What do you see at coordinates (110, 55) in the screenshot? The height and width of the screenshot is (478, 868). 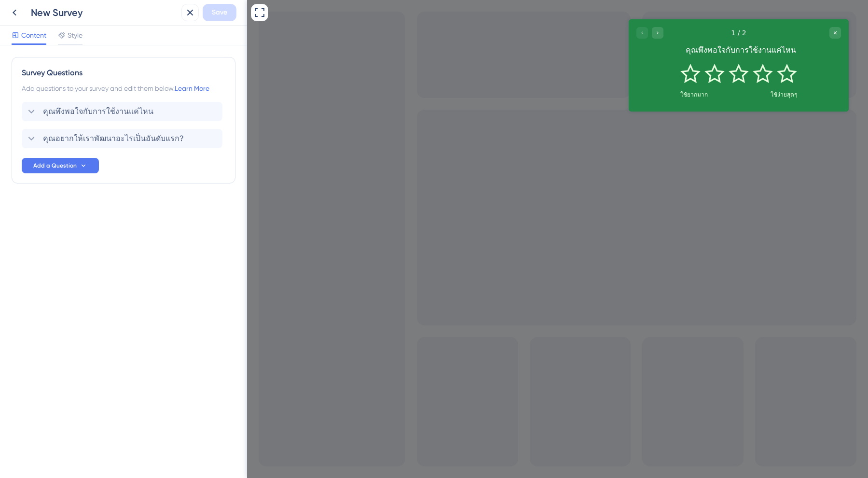 I see `div: star rating` at bounding box center [110, 55].